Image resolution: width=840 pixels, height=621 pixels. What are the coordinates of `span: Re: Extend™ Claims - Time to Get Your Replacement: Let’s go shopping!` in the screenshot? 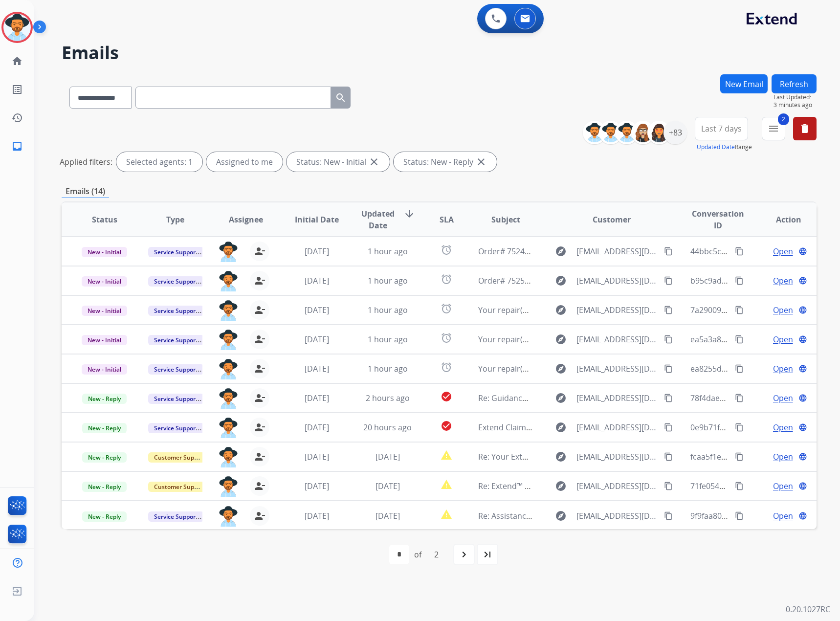 It's located at (609, 486).